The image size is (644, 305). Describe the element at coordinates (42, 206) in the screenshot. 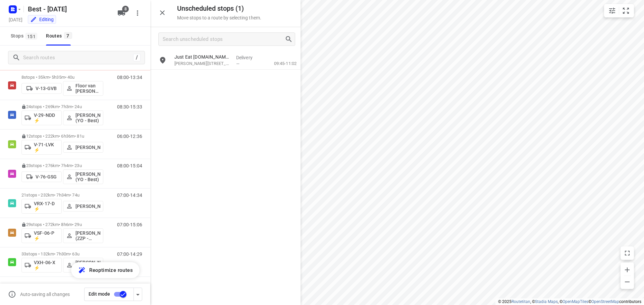

I see `button: VRX-17-D ⚡` at that location.